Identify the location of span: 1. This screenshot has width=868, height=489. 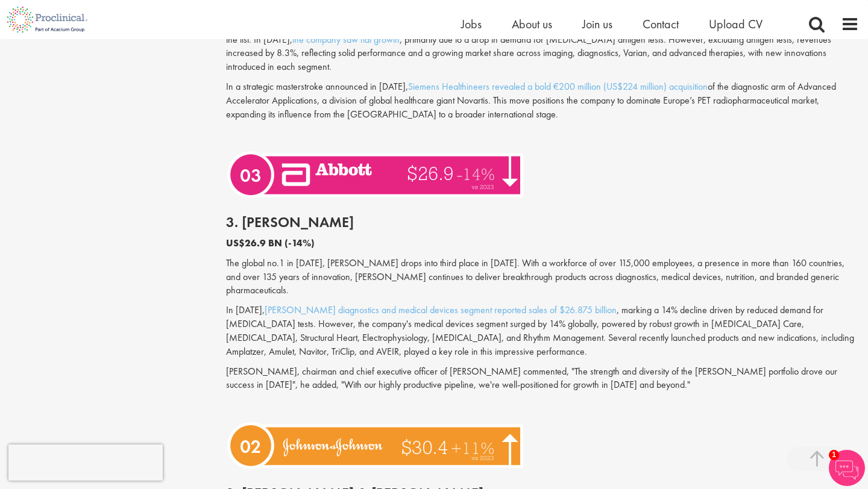
(833, 454).